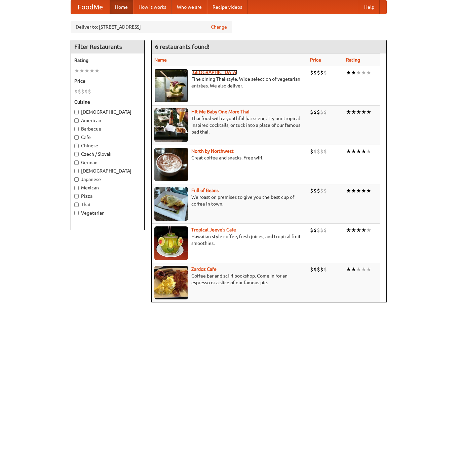 This screenshot has width=457, height=476. What do you see at coordinates (76, 204) in the screenshot?
I see `input: Thai` at bounding box center [76, 204].